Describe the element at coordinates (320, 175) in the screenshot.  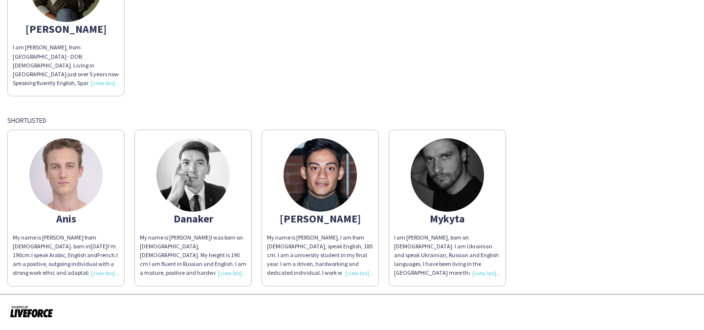
I see `img: thumb-6553e9e31a458.jpg` at that location.